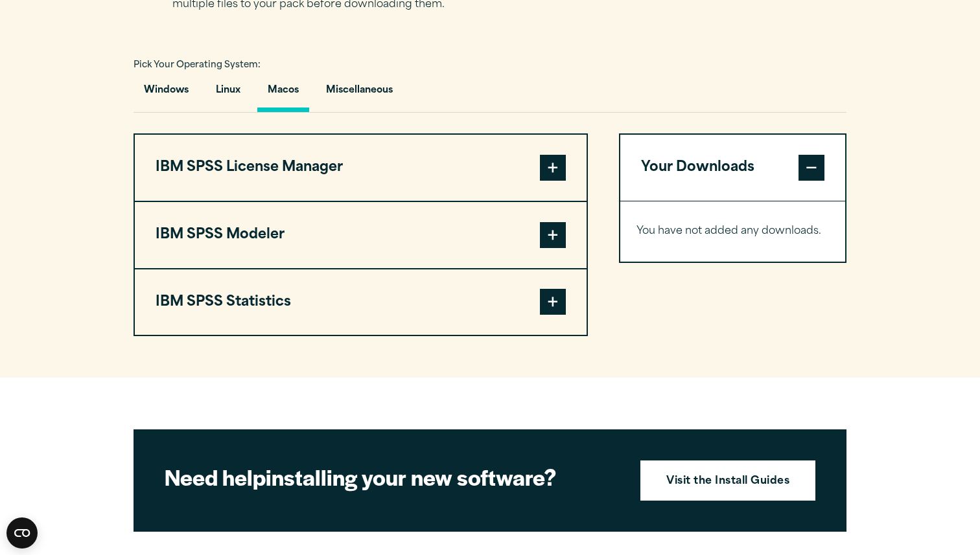  I want to click on strong: Visit the Install Guides, so click(728, 482).